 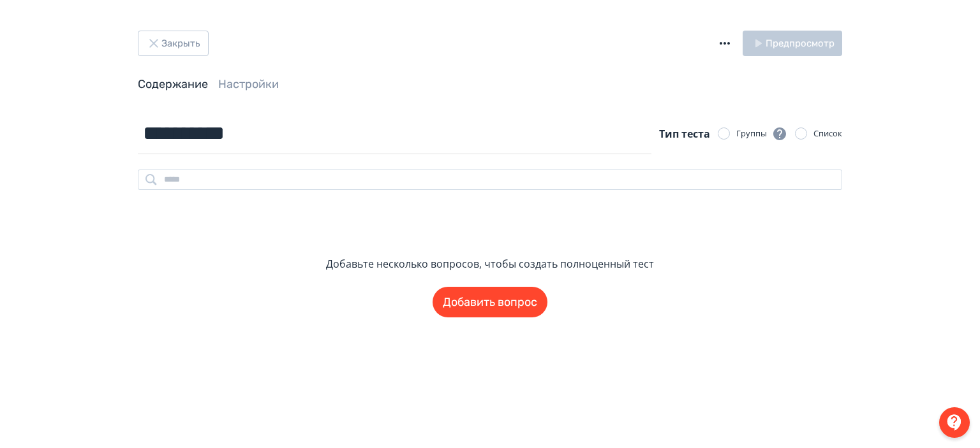 What do you see at coordinates (828, 134) in the screenshot?
I see `div: Список` at bounding box center [828, 134].